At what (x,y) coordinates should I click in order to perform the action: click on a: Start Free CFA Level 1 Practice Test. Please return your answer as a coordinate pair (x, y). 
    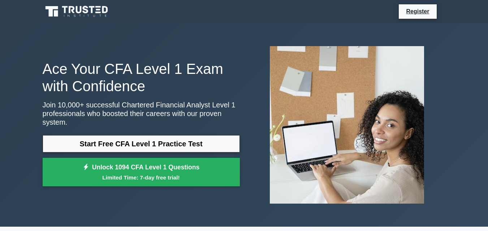
    Looking at the image, I should click on (141, 144).